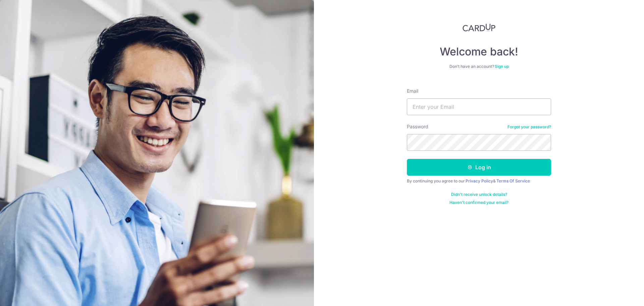  I want to click on div: Don’t have an account?, so click(479, 66).